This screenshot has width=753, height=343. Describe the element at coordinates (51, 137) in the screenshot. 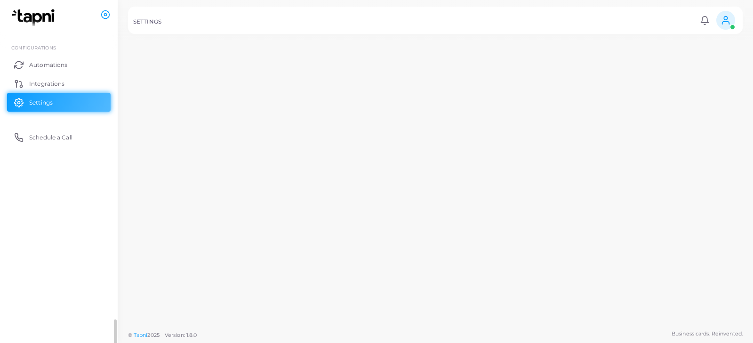

I see `span: Schedule a Call` at that location.